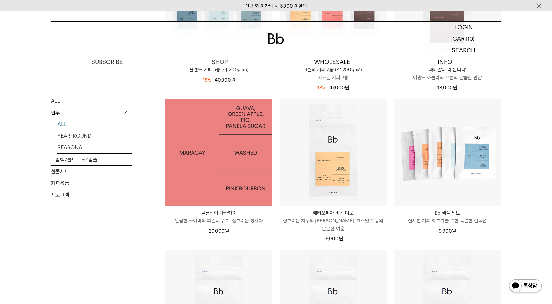 Image resolution: width=552 pixels, height=304 pixels. I want to click on p: 섬세한 커피 애호가를 위한 특별한 컬렉션, so click(448, 221).